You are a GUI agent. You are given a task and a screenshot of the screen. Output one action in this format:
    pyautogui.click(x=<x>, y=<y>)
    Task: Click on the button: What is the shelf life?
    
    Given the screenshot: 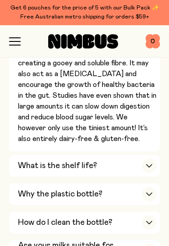 What is the action you would take?
    pyautogui.click(x=84, y=166)
    